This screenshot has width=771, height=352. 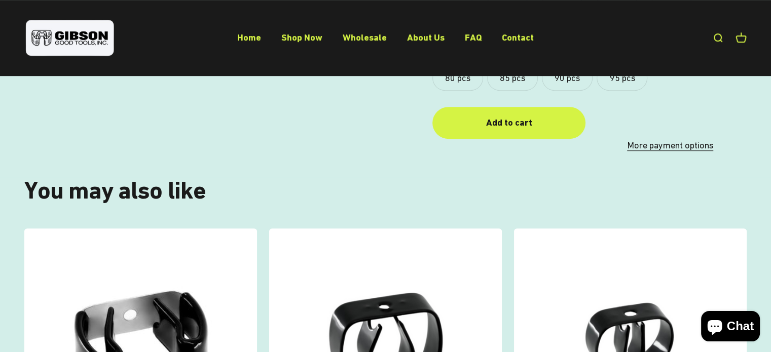 I want to click on a: About Us, so click(x=426, y=37).